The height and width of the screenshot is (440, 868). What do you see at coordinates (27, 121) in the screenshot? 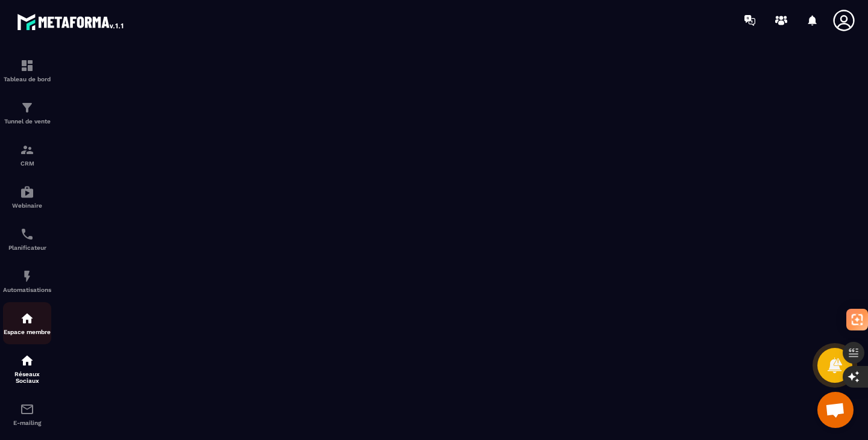
I see `p: Tunnel de vente` at bounding box center [27, 121].